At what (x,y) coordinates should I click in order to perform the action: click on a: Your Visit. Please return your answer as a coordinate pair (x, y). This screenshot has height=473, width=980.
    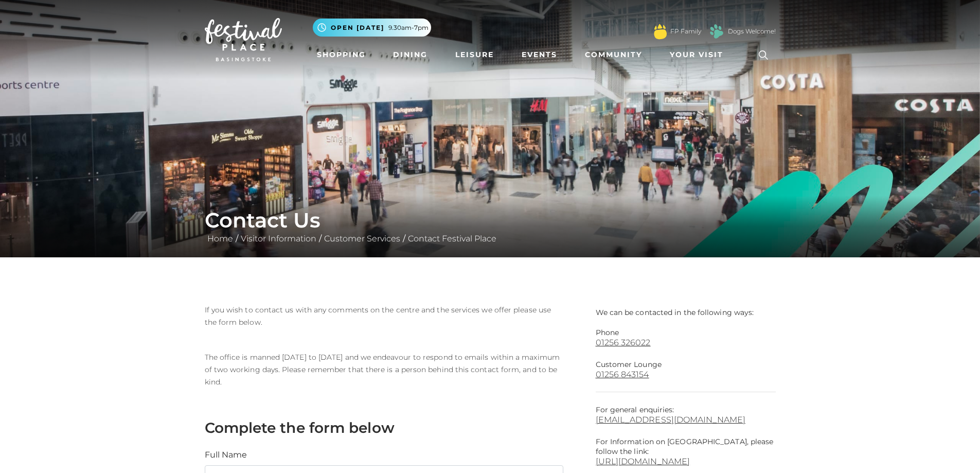
    Looking at the image, I should click on (699, 54).